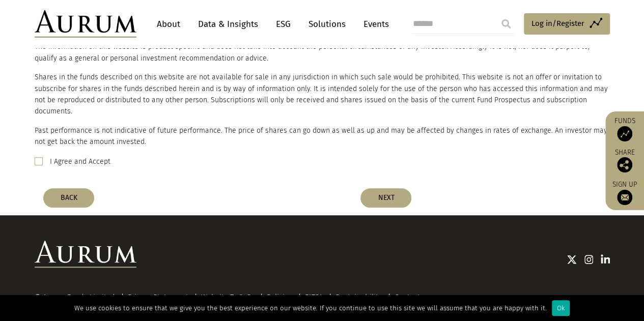 The width and height of the screenshot is (644, 321). Describe the element at coordinates (606, 259) in the screenshot. I see `img: Linkedin icon` at that location.